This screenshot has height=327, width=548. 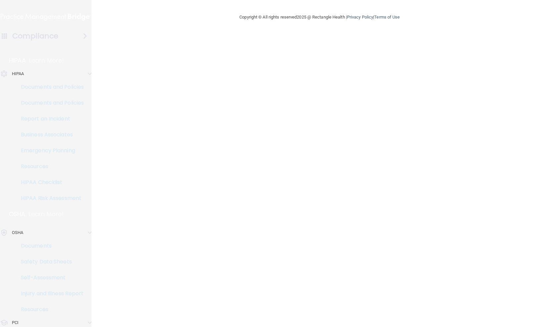 I want to click on div: Copyright © All rights reserved 2025 @ Rectangle Health | |, so click(x=320, y=17).